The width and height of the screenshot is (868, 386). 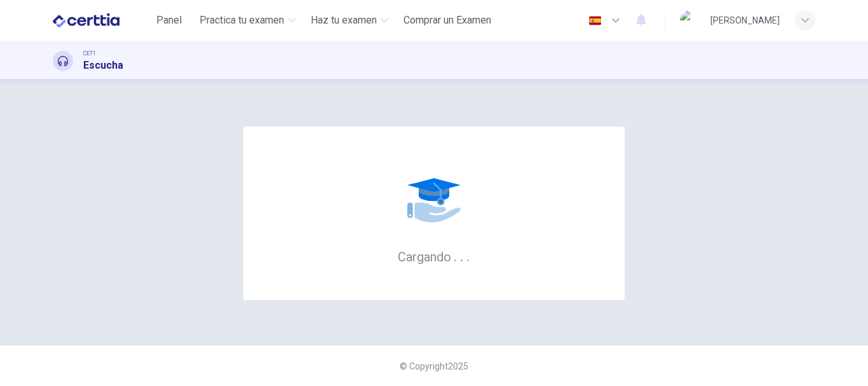 What do you see at coordinates (89, 54) in the screenshot?
I see `span: CET1` at bounding box center [89, 54].